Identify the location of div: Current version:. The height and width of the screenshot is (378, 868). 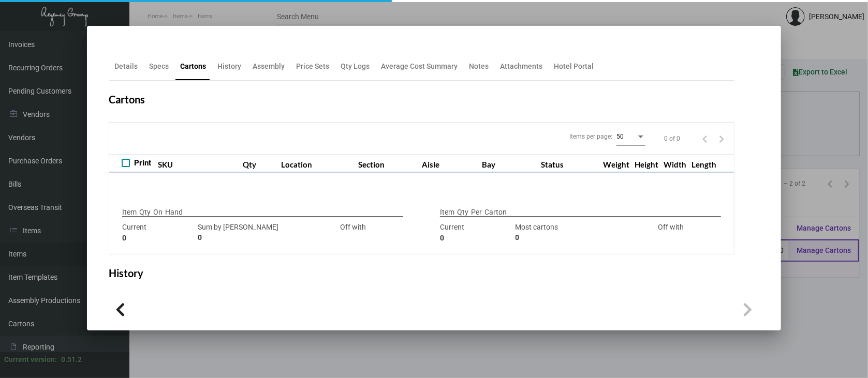
(30, 360).